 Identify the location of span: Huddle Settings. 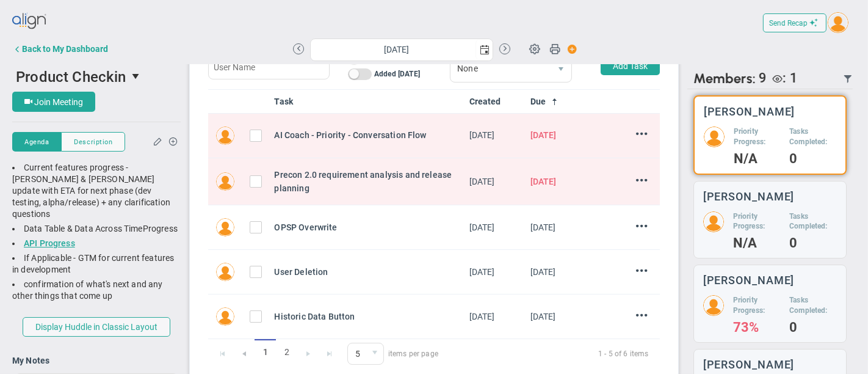
(535, 49).